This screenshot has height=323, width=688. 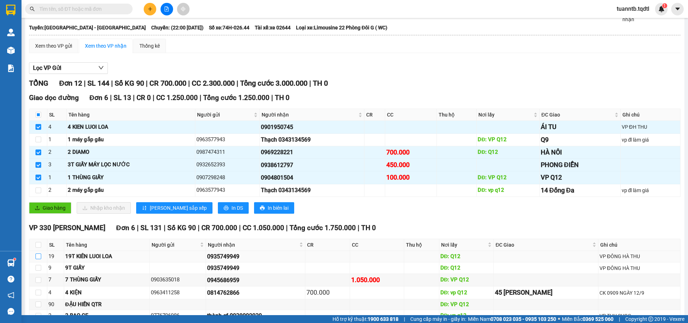 I want to click on div: DĐ: VP Q12, so click(x=508, y=140).